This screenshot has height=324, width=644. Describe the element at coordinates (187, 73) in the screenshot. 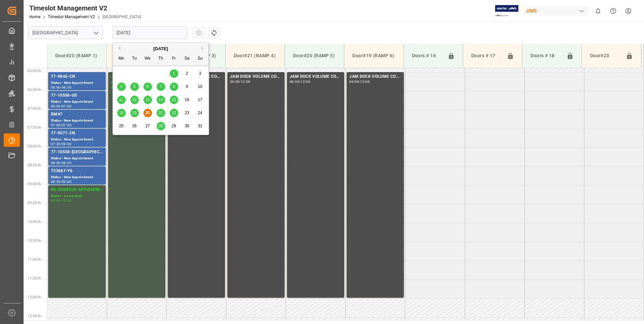

I see `span: 2` at that location.